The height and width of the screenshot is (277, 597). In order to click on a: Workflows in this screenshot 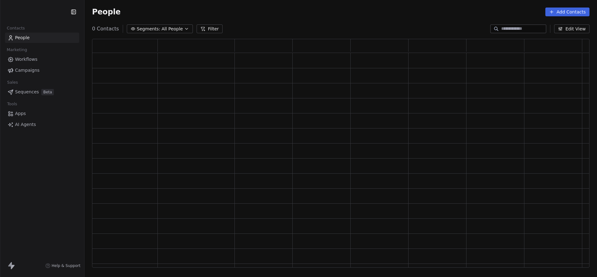, I will do `click(42, 59)`.